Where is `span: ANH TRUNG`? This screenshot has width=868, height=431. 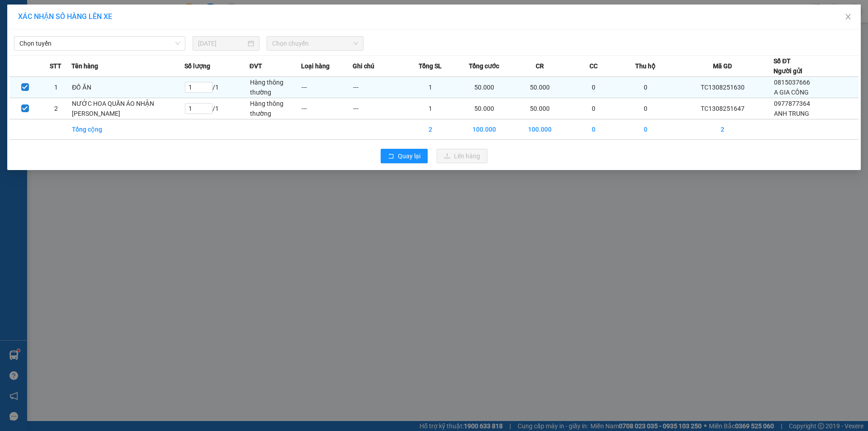
span: ANH TRUNG is located at coordinates (792, 114).